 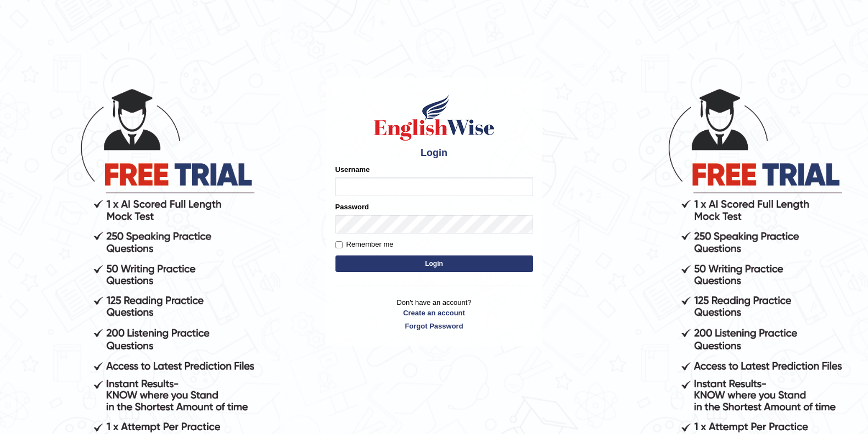 What do you see at coordinates (434, 326) in the screenshot?
I see `a: Forgot Password` at bounding box center [434, 326].